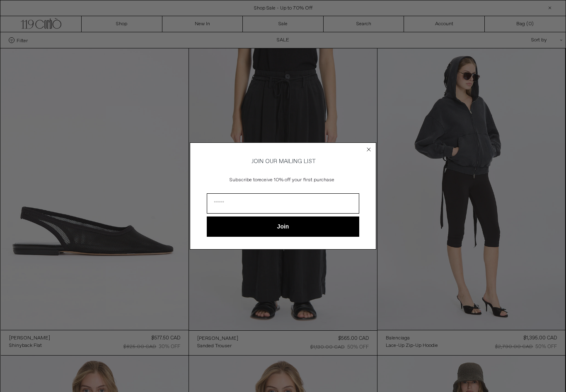  What do you see at coordinates (296, 180) in the screenshot?
I see `span: receive 10% off your first purchase` at bounding box center [296, 180].